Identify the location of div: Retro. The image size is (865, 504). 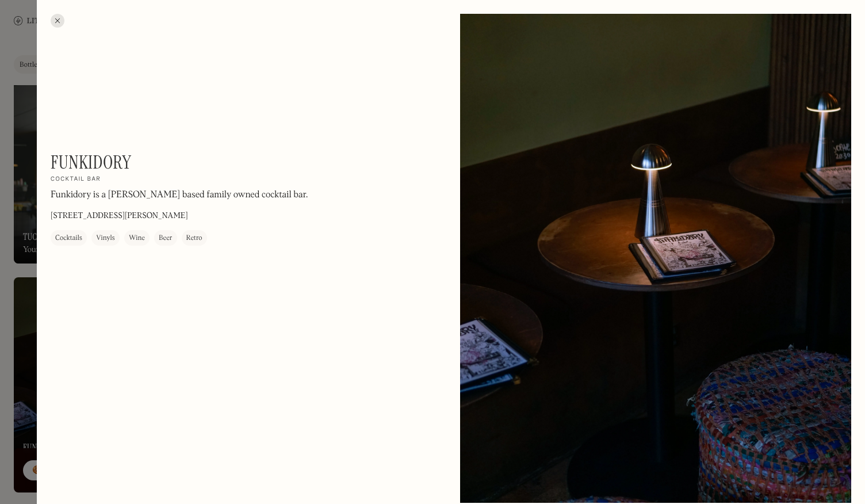
(195, 238).